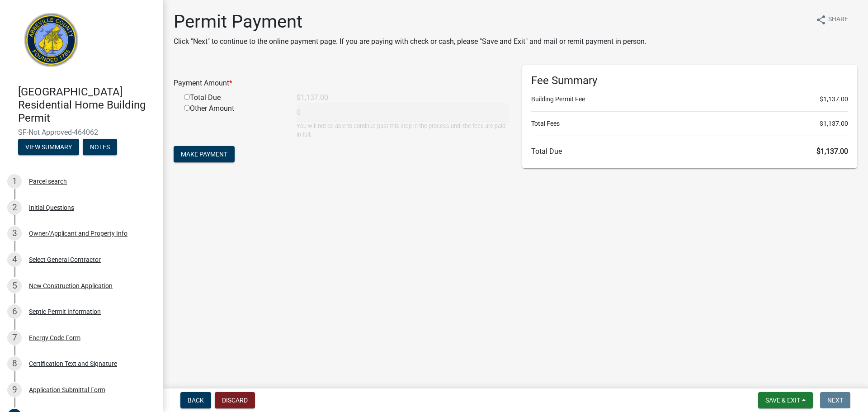 This screenshot has height=412, width=868. I want to click on div: 9, so click(15, 390).